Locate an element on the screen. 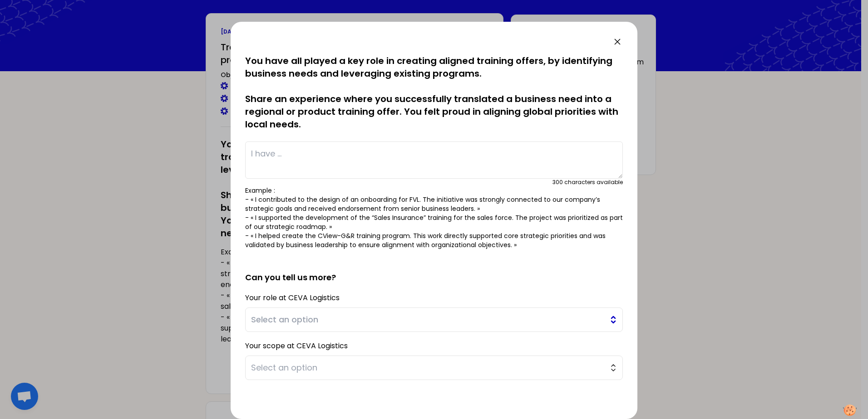  p: Example : - « I contributed to the design of an onboarding for FVL. The initiative was strongly c... is located at coordinates (434, 218).